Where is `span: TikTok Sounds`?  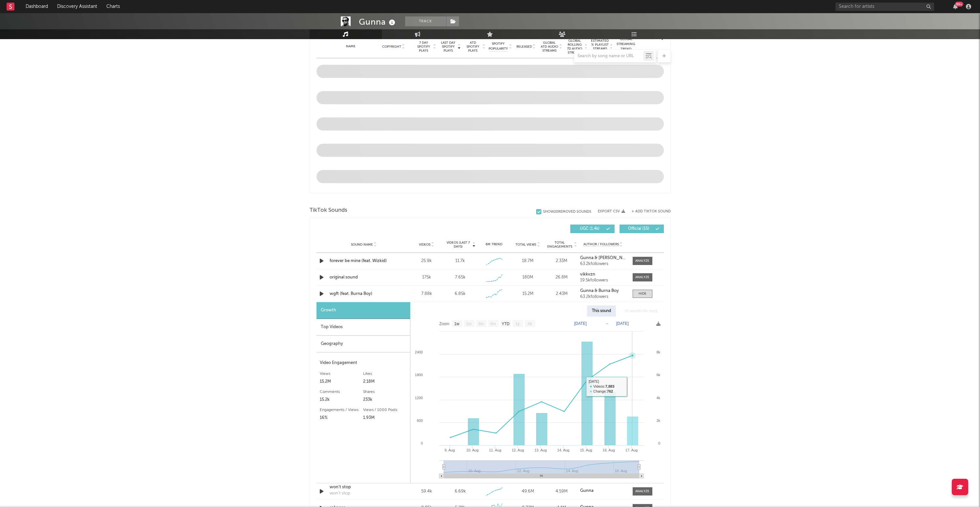
span: TikTok Sounds is located at coordinates (328, 210).